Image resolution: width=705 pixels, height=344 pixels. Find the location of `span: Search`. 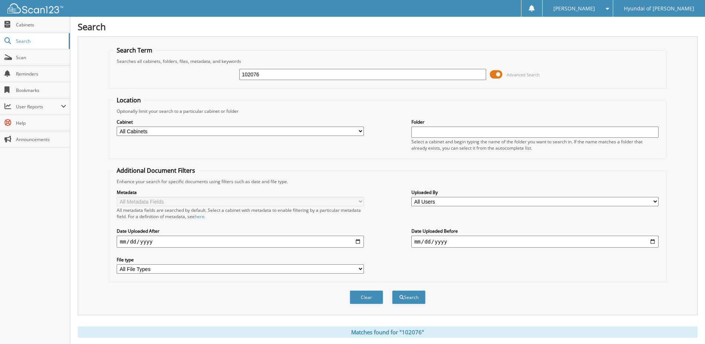

span: Search is located at coordinates (41, 41).